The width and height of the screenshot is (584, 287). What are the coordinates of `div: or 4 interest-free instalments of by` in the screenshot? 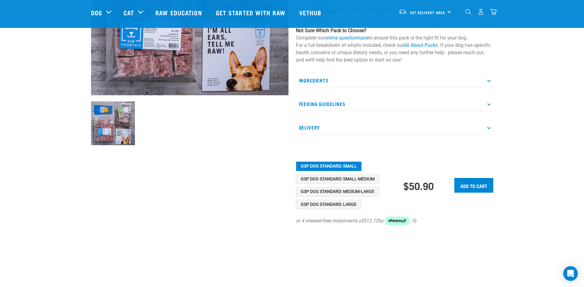 It's located at (394, 221).